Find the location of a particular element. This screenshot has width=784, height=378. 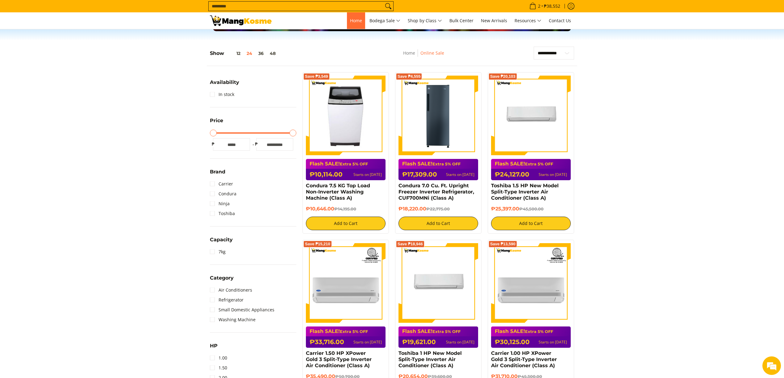

a: Carrier 1.50 HP XPower Gold 3 Split-Type Inverter Air Conditioner (Class A) is located at coordinates (339, 359).